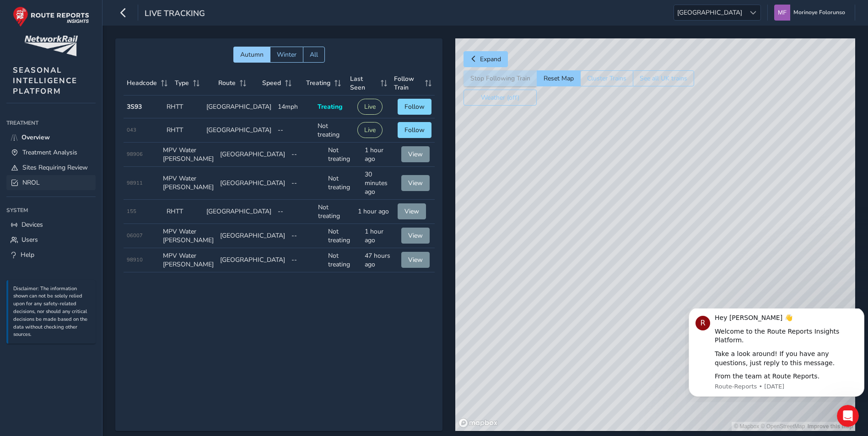  What do you see at coordinates (820, 13) in the screenshot?
I see `span: Morinoye Folorunso` at bounding box center [820, 13].